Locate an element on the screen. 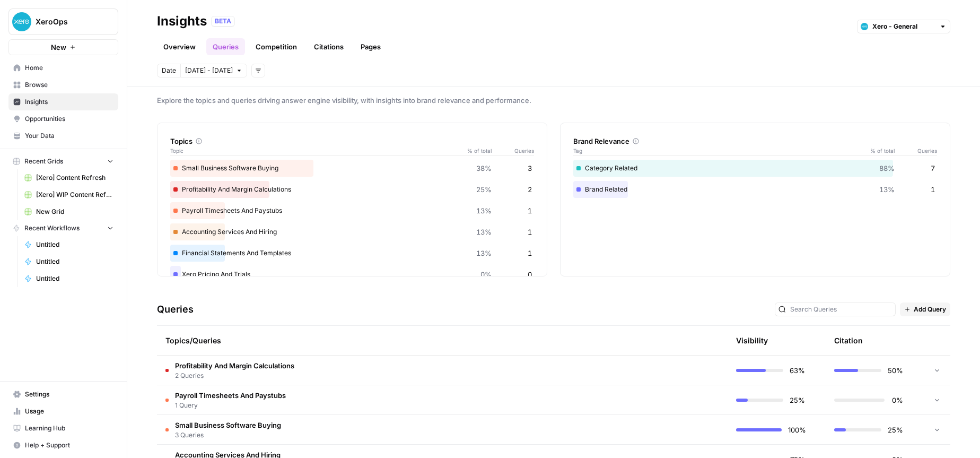 The height and width of the screenshot is (458, 980). span: Tag is located at coordinates (718, 151).